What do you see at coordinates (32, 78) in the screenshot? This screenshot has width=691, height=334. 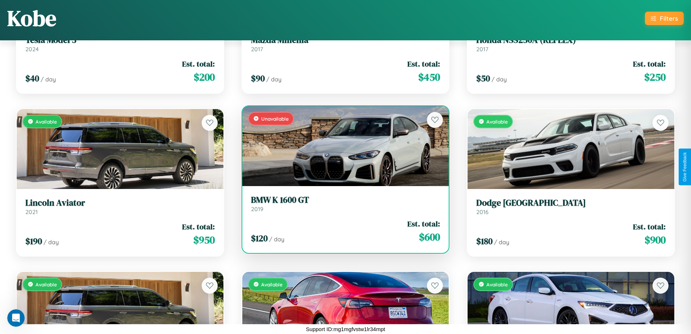 I see `span: $ 40` at bounding box center [32, 78].